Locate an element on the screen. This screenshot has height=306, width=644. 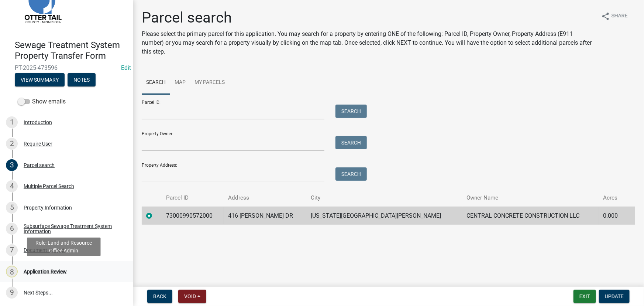
a: Search is located at coordinates (156, 83).